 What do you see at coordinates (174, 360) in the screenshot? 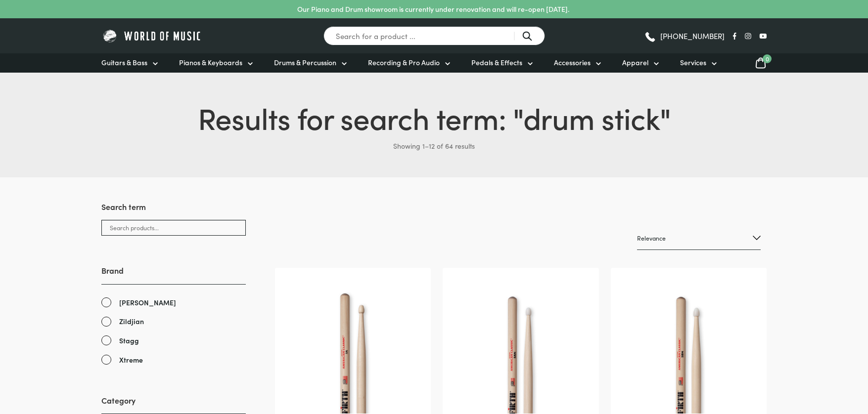
I see `a: Xtreme` at bounding box center [174, 360].